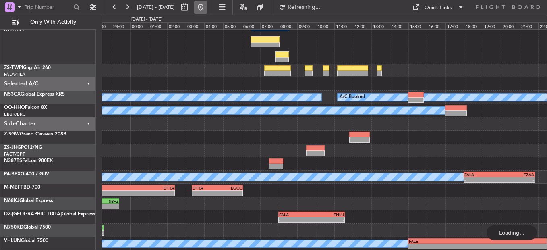 The width and height of the screenshot is (547, 250). What do you see at coordinates (139, 26) in the screenshot?
I see `div: 00:00` at bounding box center [139, 26].